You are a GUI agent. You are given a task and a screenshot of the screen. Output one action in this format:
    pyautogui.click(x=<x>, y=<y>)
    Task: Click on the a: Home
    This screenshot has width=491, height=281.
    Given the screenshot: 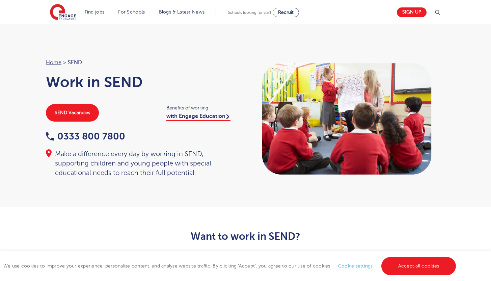 What is the action you would take?
    pyautogui.click(x=54, y=62)
    